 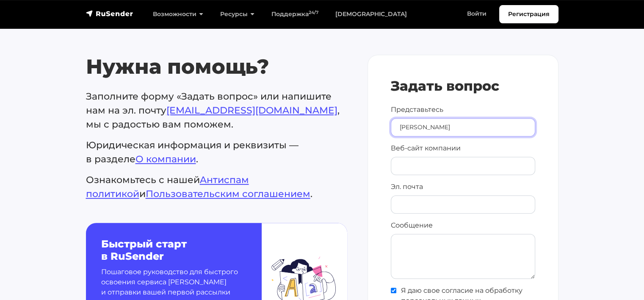 What do you see at coordinates (407, 187) in the screenshot?
I see `label: Эл. почта` at bounding box center [407, 187].